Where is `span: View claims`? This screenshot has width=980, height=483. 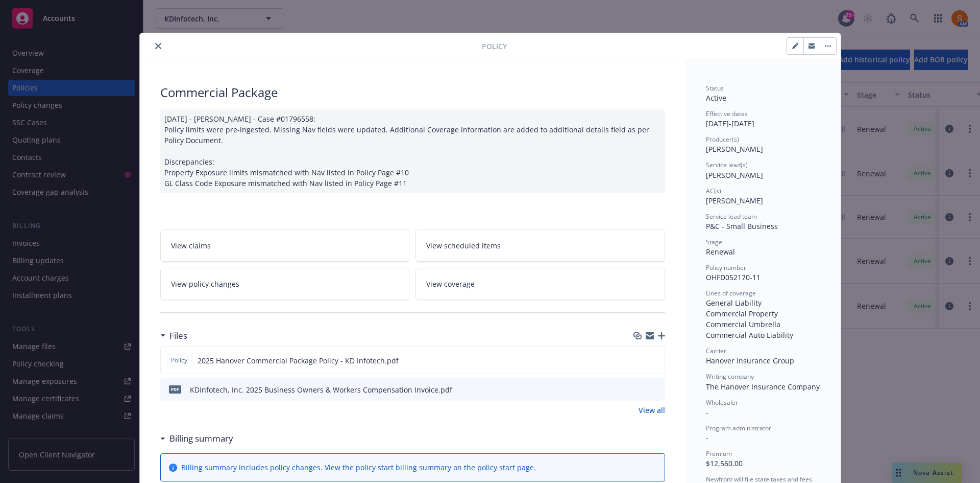
span: View claims is located at coordinates (191, 245).